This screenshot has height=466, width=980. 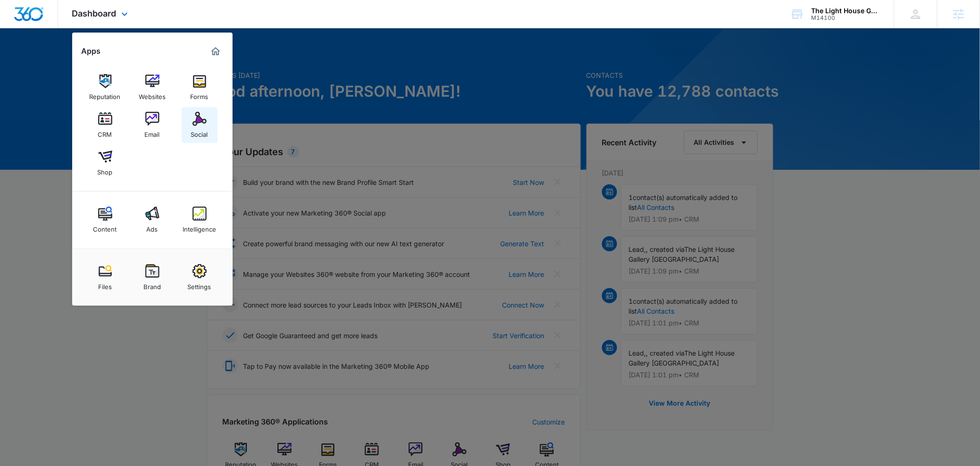 I want to click on a: Reputation, so click(x=105, y=87).